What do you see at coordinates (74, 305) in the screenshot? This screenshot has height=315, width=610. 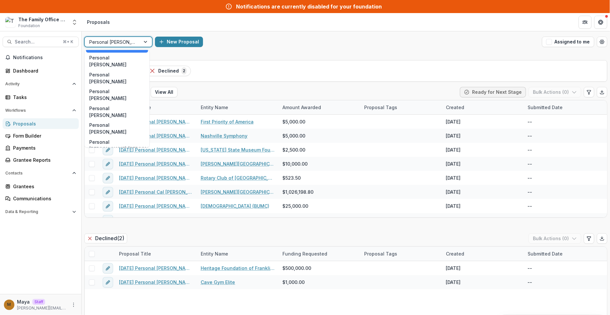 I see `button: More` at bounding box center [74, 305].